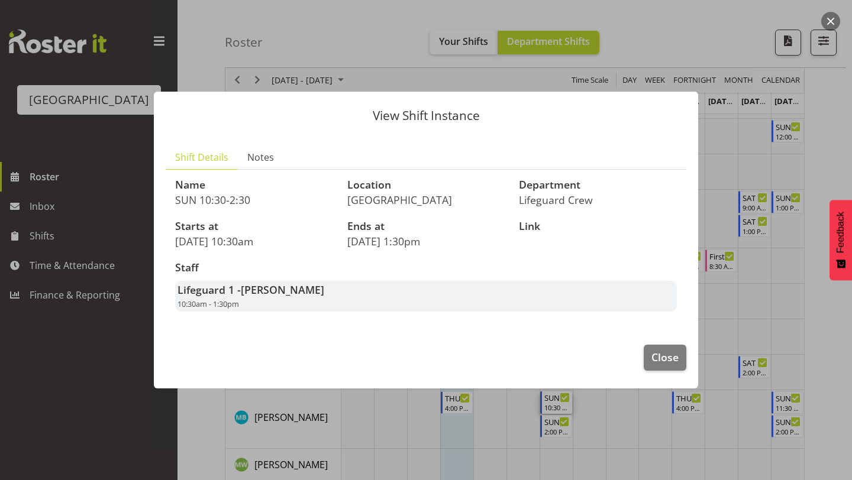 The width and height of the screenshot is (852, 480). What do you see at coordinates (208, 304) in the screenshot?
I see `span: 10:30am - 1:30pm` at bounding box center [208, 304].